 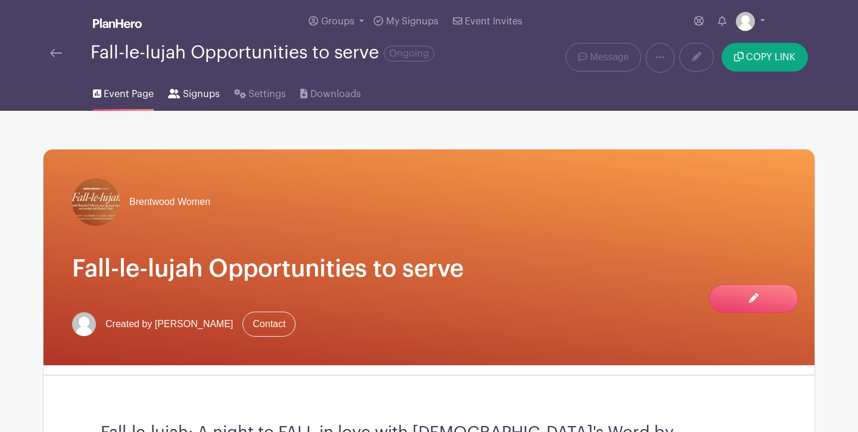 What do you see at coordinates (609, 57) in the screenshot?
I see `span: Message` at bounding box center [609, 57].